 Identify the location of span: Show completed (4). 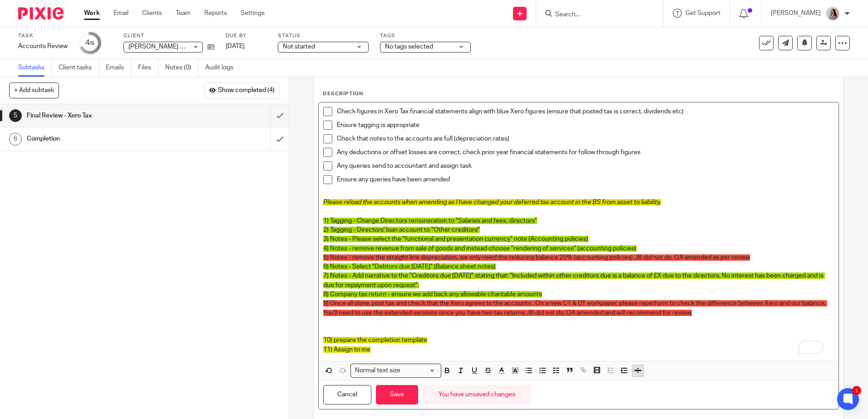
(246, 90).